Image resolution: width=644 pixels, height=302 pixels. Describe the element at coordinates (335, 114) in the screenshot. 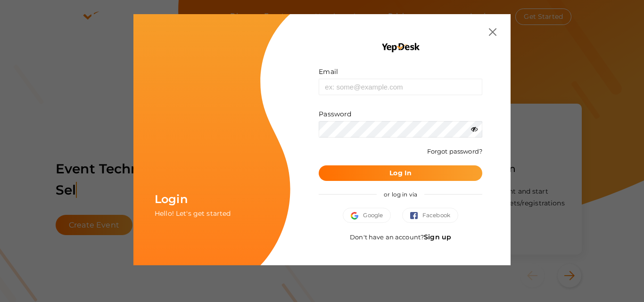

I see `label: Password` at that location.